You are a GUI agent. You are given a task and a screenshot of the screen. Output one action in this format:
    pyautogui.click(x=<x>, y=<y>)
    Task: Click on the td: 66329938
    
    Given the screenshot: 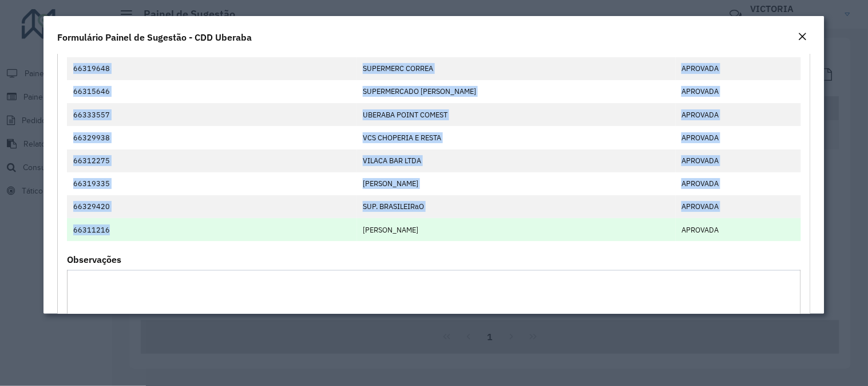 What is the action you would take?
    pyautogui.click(x=212, y=138)
    